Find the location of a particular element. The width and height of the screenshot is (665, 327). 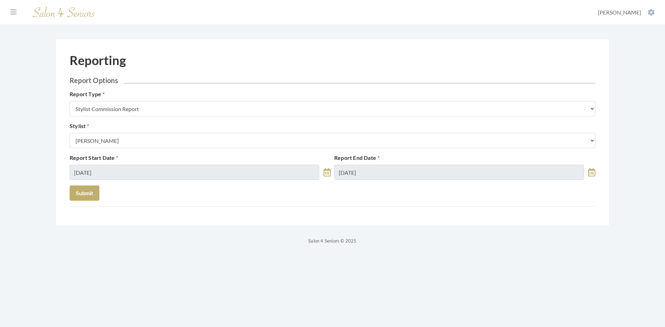

h1: Reporting is located at coordinates (98, 60).